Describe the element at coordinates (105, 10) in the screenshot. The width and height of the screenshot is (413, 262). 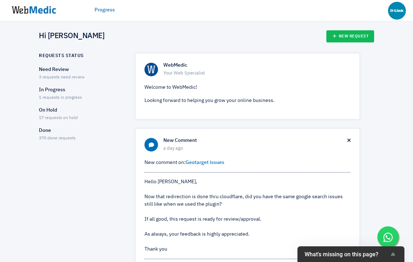
I see `a: Progress` at that location.